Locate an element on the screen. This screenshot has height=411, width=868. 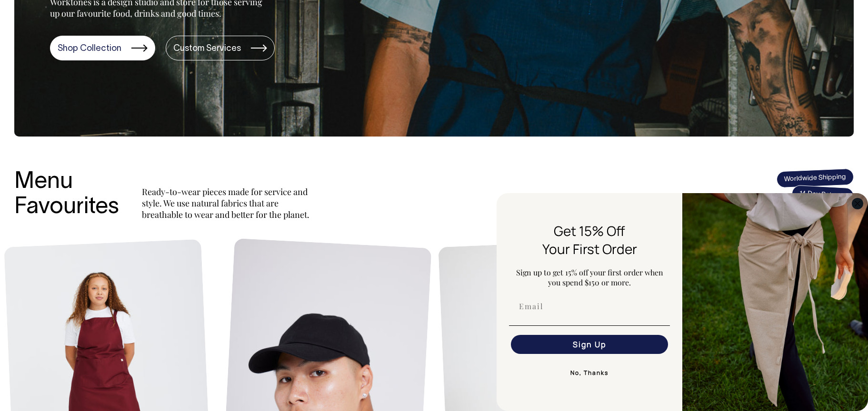
span: Sign up to get 15% off your first order when you spend $150 or more. is located at coordinates (589, 277).